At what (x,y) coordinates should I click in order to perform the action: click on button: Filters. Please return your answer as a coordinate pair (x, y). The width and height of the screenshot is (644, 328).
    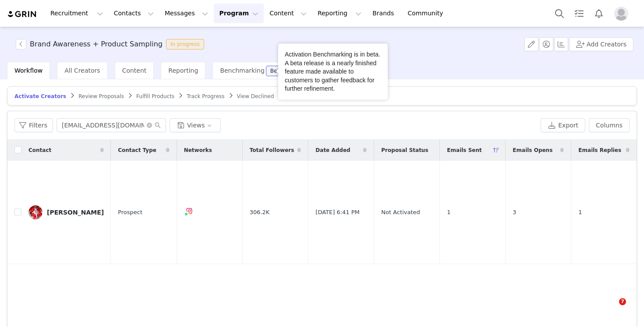
    Looking at the image, I should click on (34, 126).